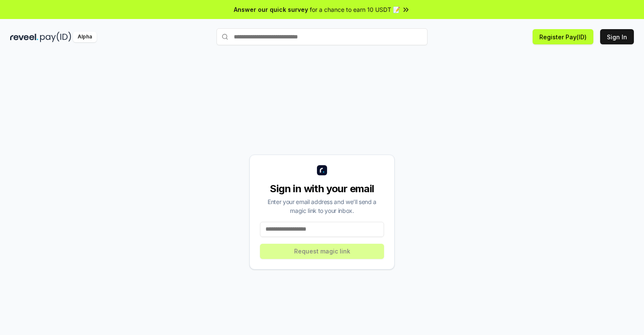  What do you see at coordinates (322, 170) in the screenshot?
I see `img: logo_small` at bounding box center [322, 170].